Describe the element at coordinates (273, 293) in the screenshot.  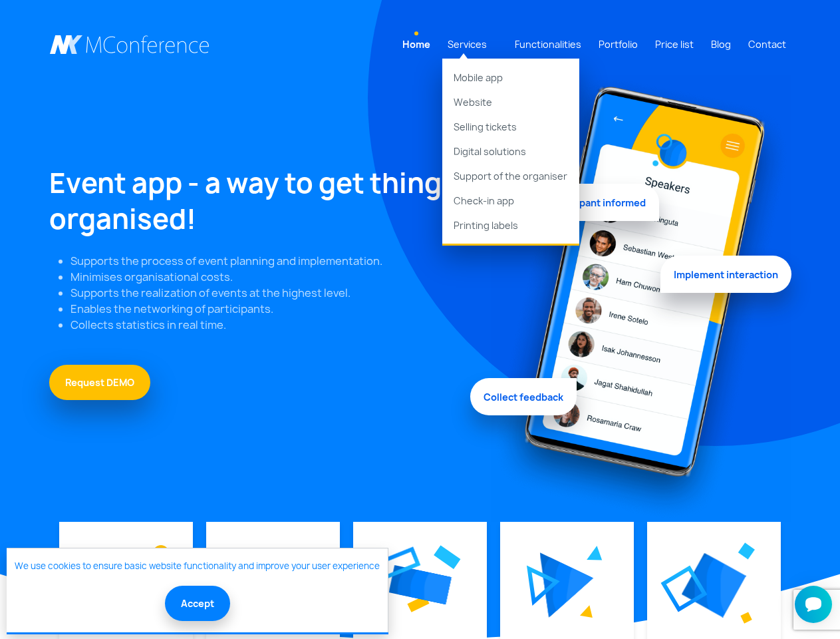
I see `li: Supports the realization of events at the highest level.` at that location.